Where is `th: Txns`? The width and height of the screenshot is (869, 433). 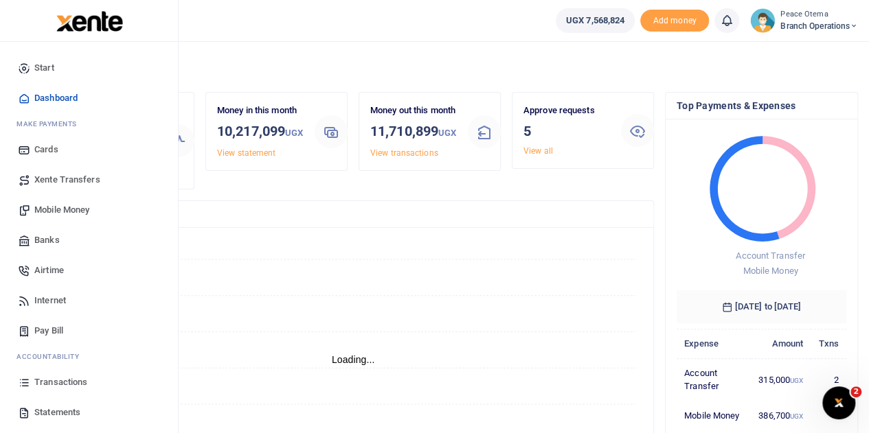
th: Txns is located at coordinates (828, 343).